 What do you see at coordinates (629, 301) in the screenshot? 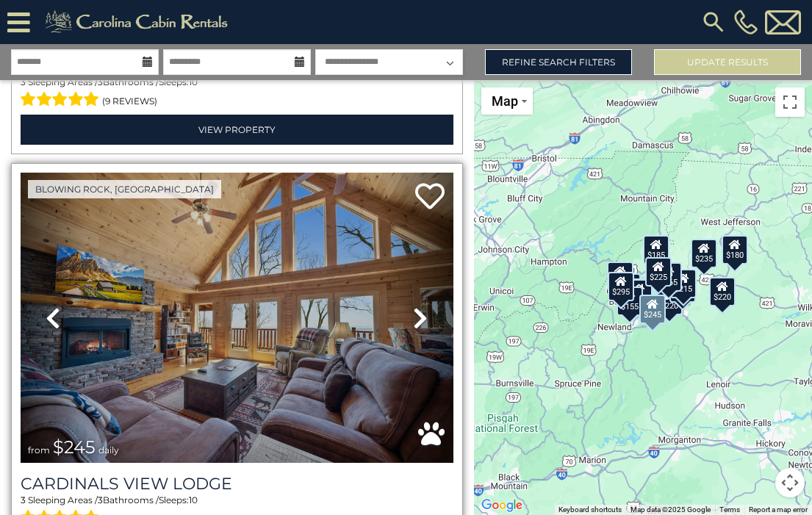
I see `div: $155` at bounding box center [629, 301].